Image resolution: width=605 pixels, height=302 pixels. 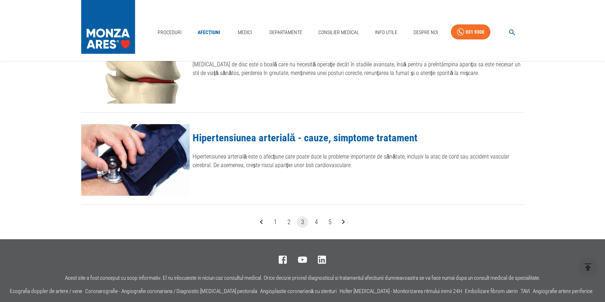 I want to click on img: Hipertensiunea arterială - cauze, simptome tratament, so click(x=135, y=160).